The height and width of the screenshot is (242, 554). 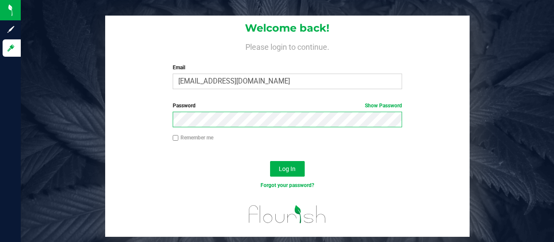 I want to click on label: Email, so click(x=287, y=67).